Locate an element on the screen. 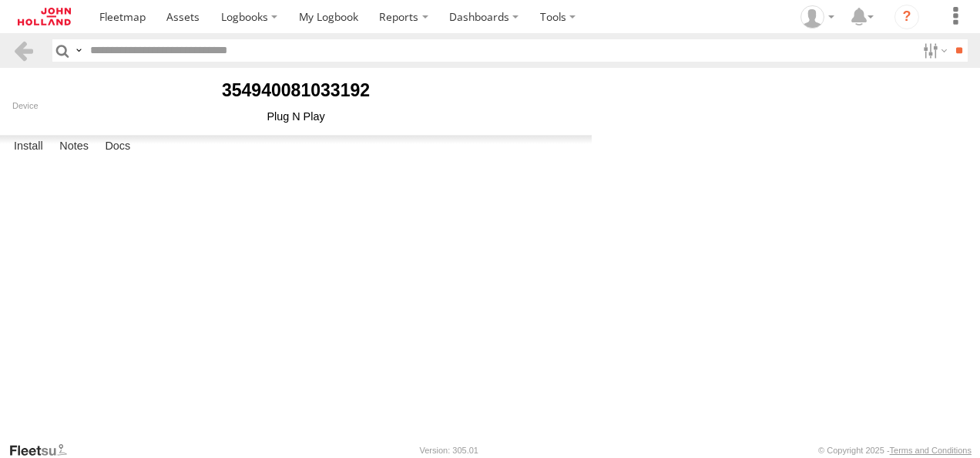 This screenshot has width=980, height=458. label: Notes is located at coordinates (74, 146).